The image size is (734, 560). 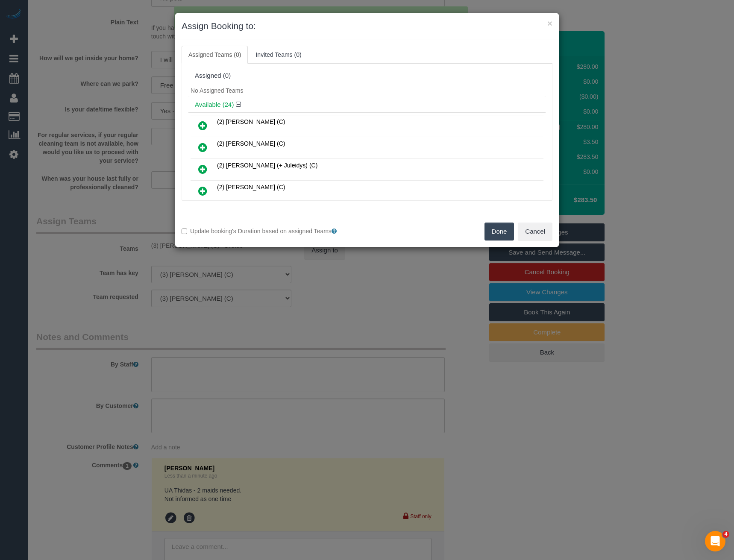 I want to click on span: No Assigned Teams, so click(x=217, y=91).